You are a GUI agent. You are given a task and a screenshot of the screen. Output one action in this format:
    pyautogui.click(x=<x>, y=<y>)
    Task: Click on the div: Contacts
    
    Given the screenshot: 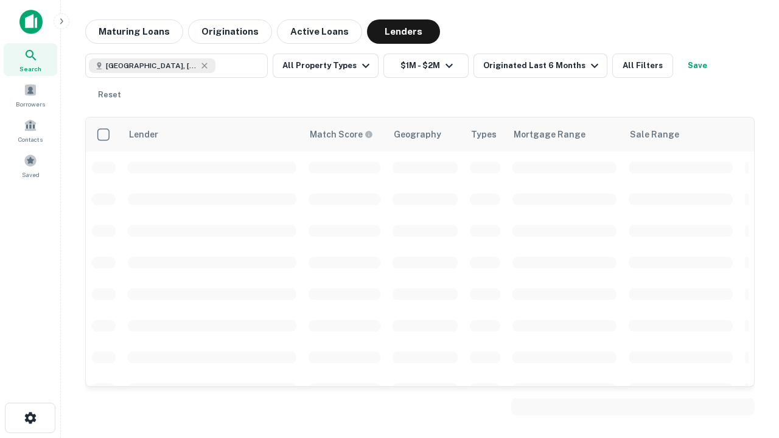 What is the action you would take?
    pyautogui.click(x=30, y=130)
    